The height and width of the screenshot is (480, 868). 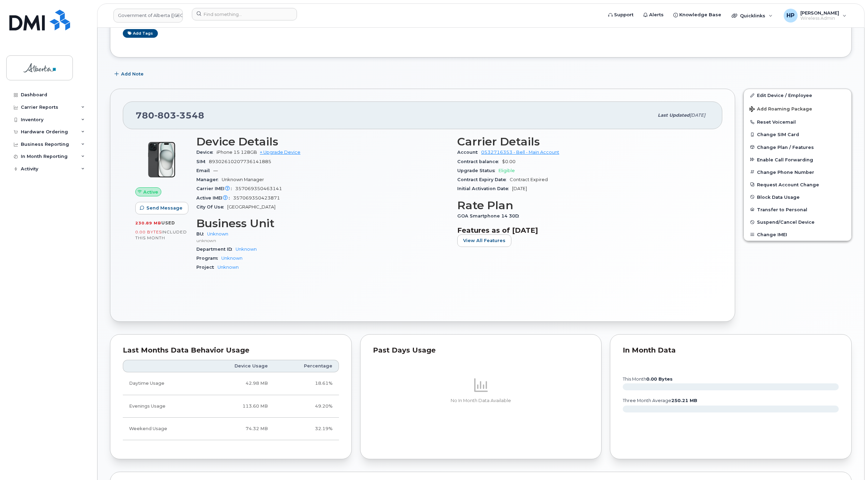 What do you see at coordinates (529, 179) in the screenshot?
I see `span: Contract Expired` at bounding box center [529, 179].